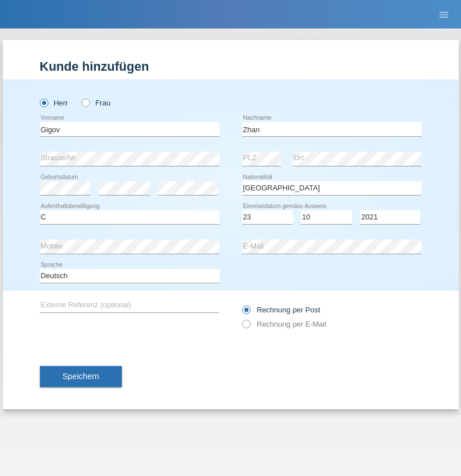 This screenshot has height=476, width=461. What do you see at coordinates (245, 326) in the screenshot?
I see `input: Rechnung per E-Mail` at bounding box center [245, 326].